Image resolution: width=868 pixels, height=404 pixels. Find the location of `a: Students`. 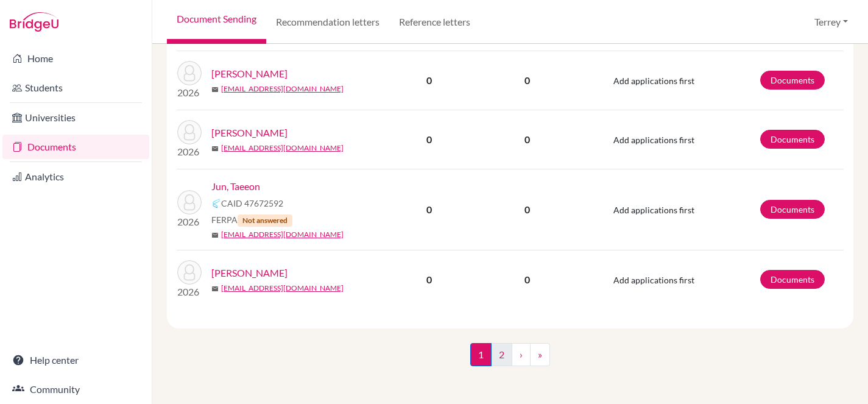

a: Students is located at coordinates (76, 88).